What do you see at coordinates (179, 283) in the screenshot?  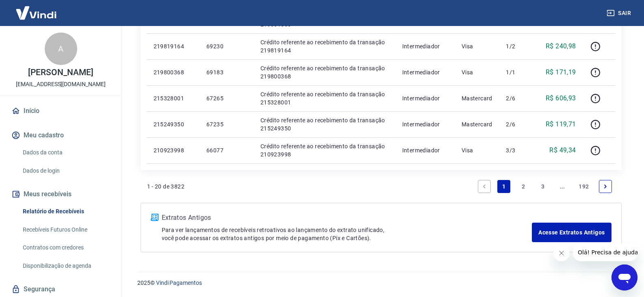 I see `a: Vindi Pagamentos` at bounding box center [179, 283].